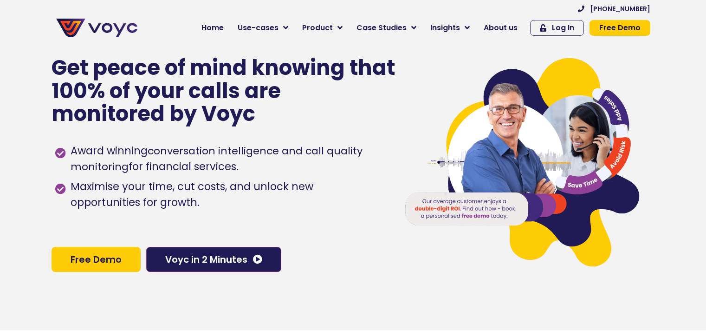 This screenshot has height=332, width=706. What do you see at coordinates (213, 28) in the screenshot?
I see `a: Home` at bounding box center [213, 28].